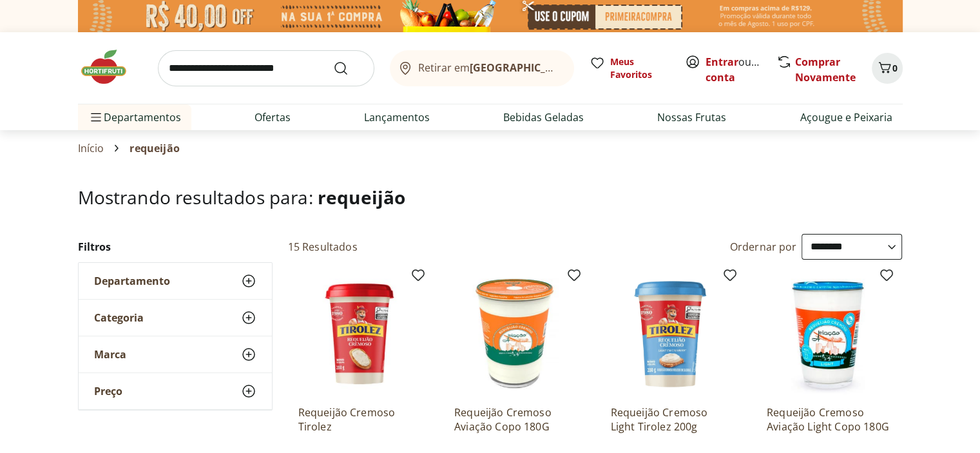  What do you see at coordinates (109, 390) in the screenshot?
I see `span: Preço` at bounding box center [109, 390].